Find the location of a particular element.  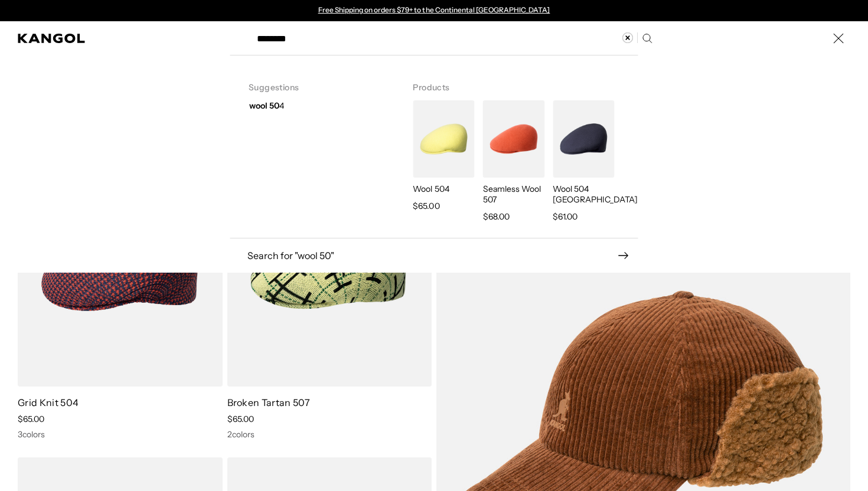

p: Wool 504 is located at coordinates (443, 189).